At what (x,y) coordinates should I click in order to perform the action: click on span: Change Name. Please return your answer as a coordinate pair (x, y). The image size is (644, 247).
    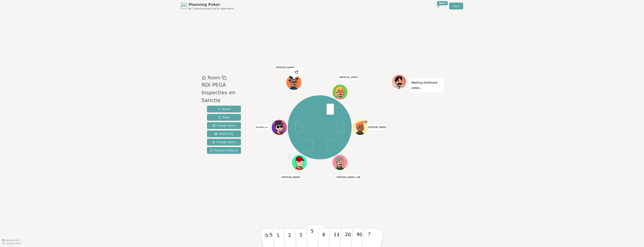
    Looking at the image, I should click on (224, 126).